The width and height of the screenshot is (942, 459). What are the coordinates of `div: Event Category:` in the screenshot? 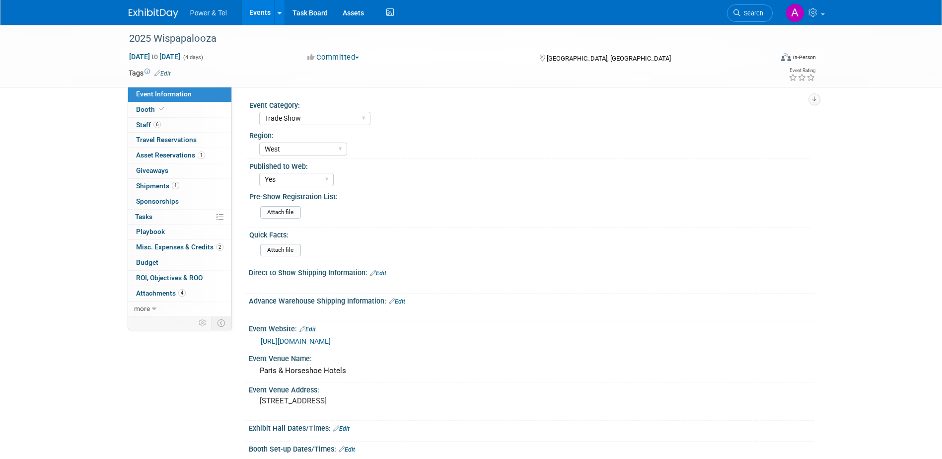 It's located at (530, 104).